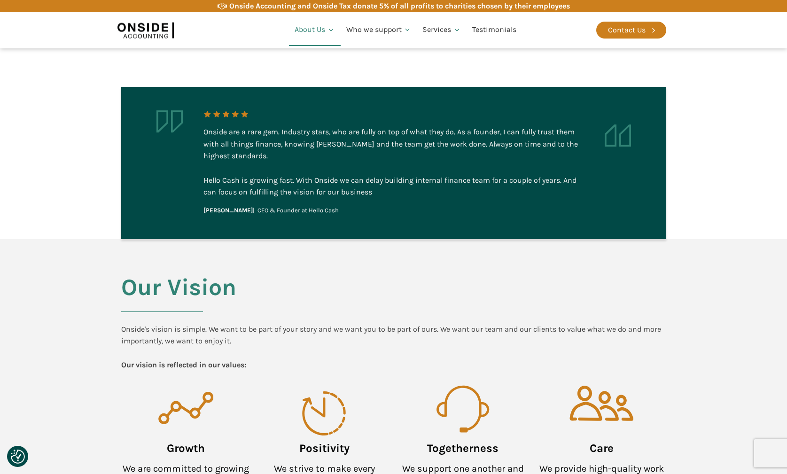  Describe the element at coordinates (315, 30) in the screenshot. I see `a: About Us` at that location.